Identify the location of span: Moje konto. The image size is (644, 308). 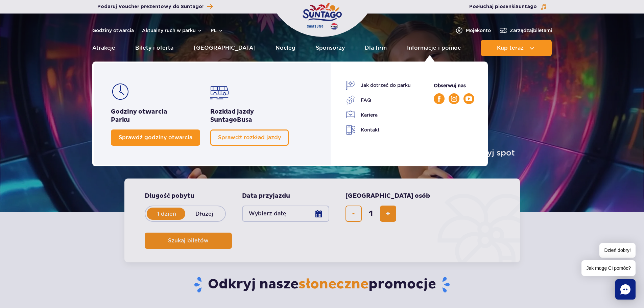
(478, 30).